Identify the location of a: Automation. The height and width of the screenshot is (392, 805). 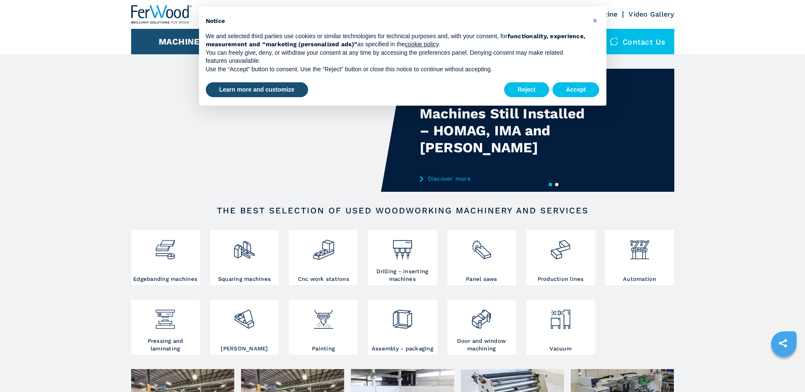
(640, 258).